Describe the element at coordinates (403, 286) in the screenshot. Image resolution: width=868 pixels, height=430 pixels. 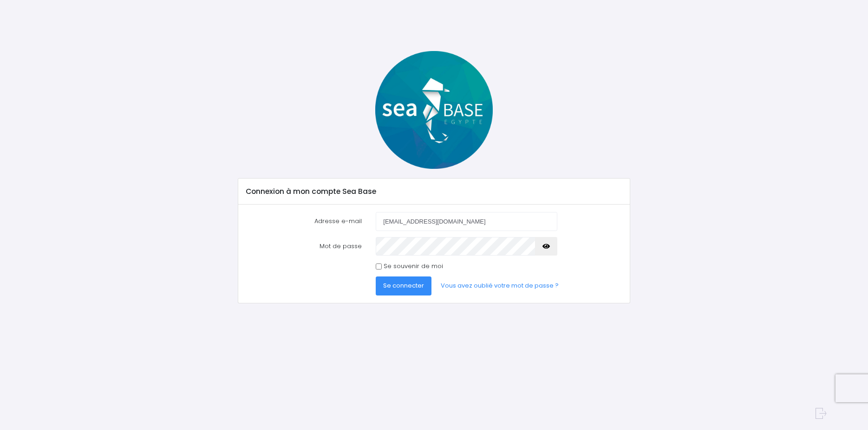
I see `button: Se connecter` at that location.